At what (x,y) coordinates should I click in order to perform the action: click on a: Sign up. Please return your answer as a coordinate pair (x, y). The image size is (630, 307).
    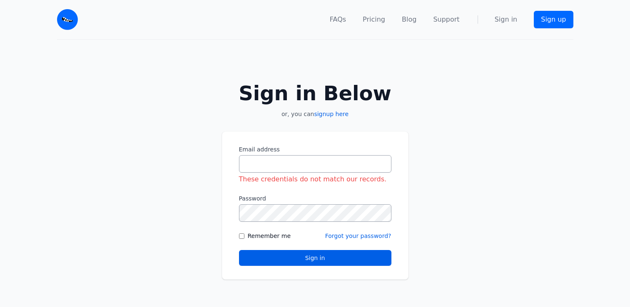
    Looking at the image, I should click on (553, 20).